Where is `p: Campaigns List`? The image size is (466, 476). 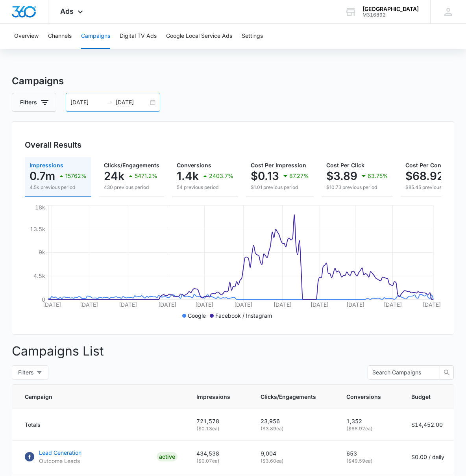
p: Campaigns List is located at coordinates (233, 351).